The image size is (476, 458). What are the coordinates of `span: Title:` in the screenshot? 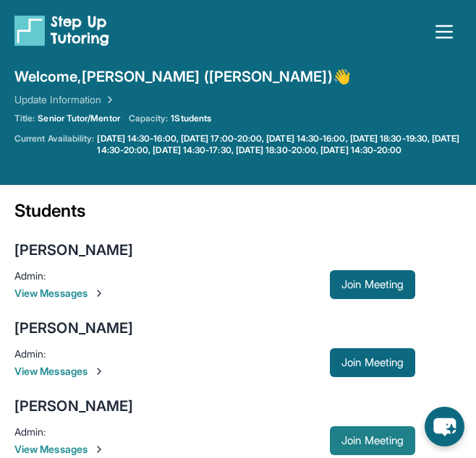 It's located at (24, 119).